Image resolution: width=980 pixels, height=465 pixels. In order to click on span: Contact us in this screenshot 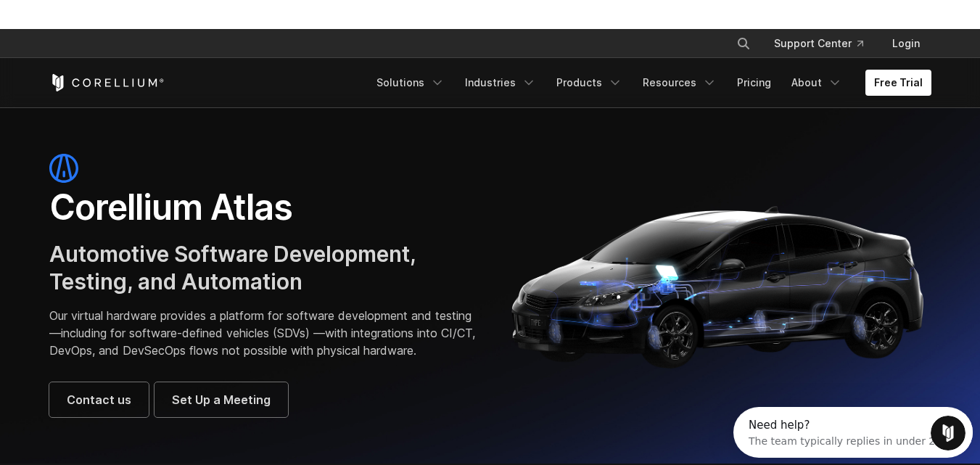, I will do `click(99, 400)`.